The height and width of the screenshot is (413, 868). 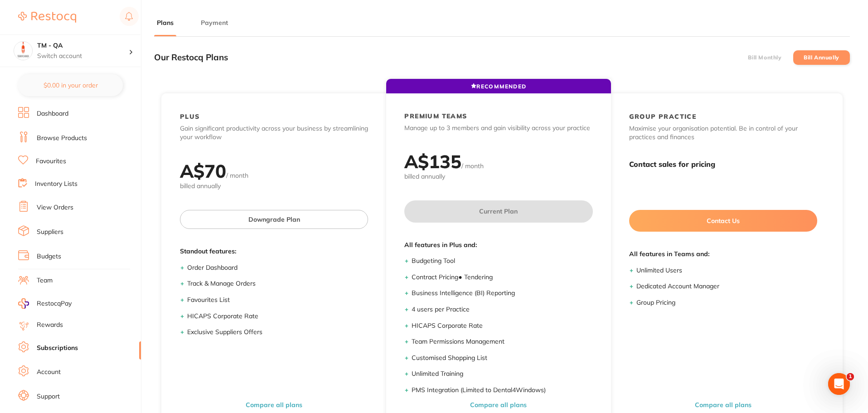 What do you see at coordinates (203, 171) in the screenshot?
I see `h2: A$ 70` at bounding box center [203, 171].